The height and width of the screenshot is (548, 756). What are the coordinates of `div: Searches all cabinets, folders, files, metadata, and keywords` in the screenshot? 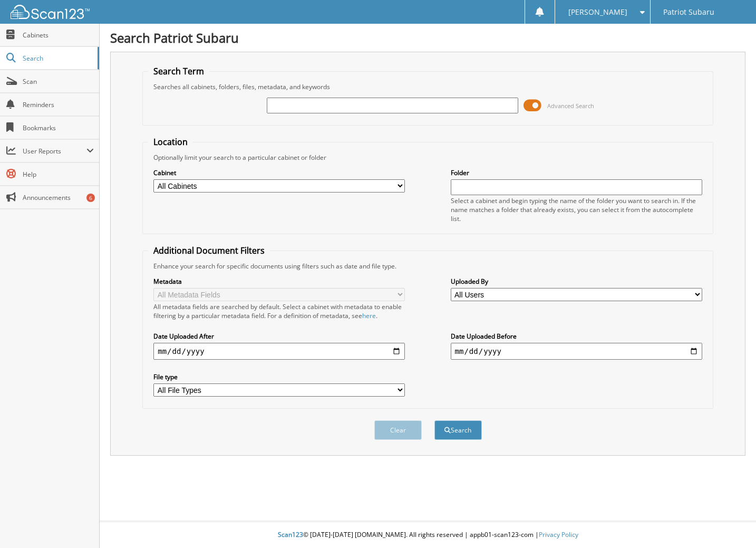 It's located at (428, 86).